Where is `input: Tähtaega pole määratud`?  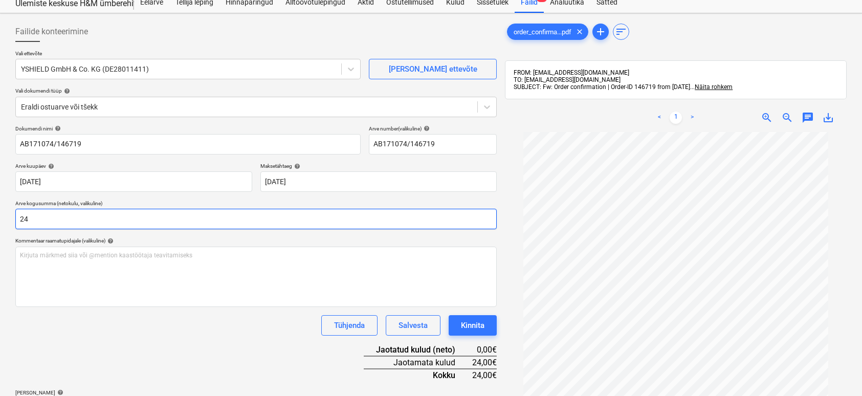
input: Tähtaega pole määratud is located at coordinates (379, 182).